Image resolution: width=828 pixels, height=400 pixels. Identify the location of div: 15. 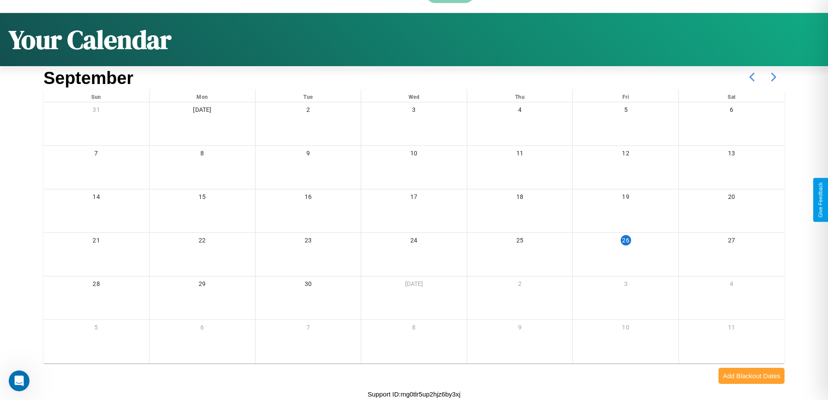
(202, 198).